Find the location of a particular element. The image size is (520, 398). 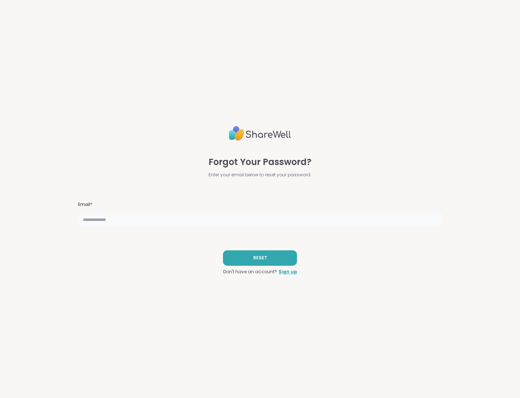

img: ShareWell Logo is located at coordinates (260, 133).